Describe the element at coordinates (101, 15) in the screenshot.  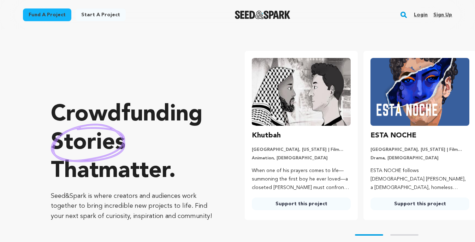
I see `a: Start a project` at that location.